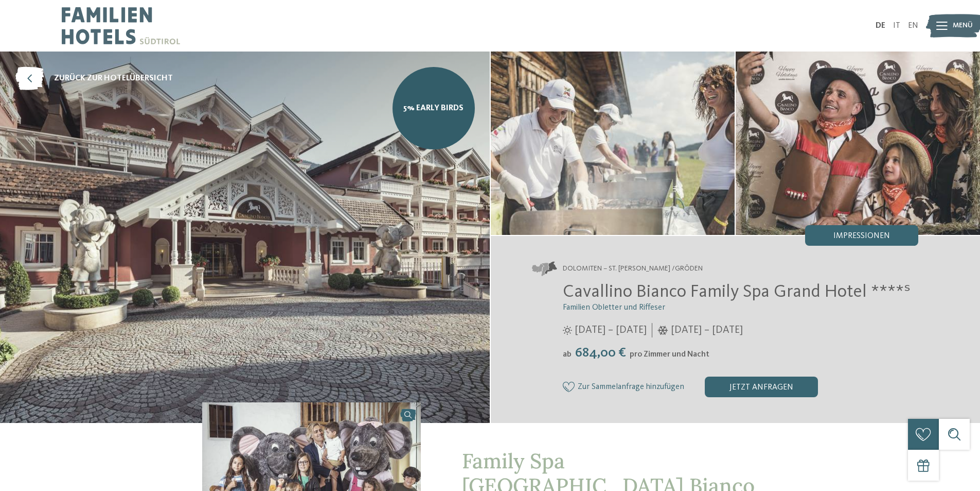 This screenshot has width=980, height=491. I want to click on div: jetzt anfragen, so click(762, 387).